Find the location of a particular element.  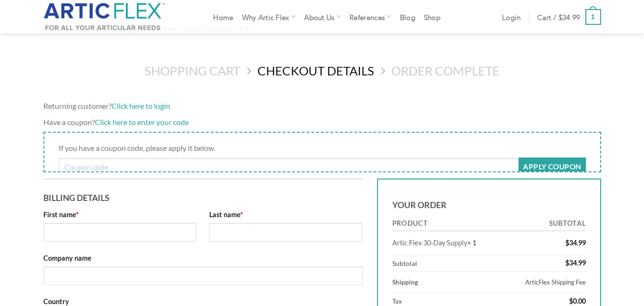

button: Apply coupon is located at coordinates (552, 166).